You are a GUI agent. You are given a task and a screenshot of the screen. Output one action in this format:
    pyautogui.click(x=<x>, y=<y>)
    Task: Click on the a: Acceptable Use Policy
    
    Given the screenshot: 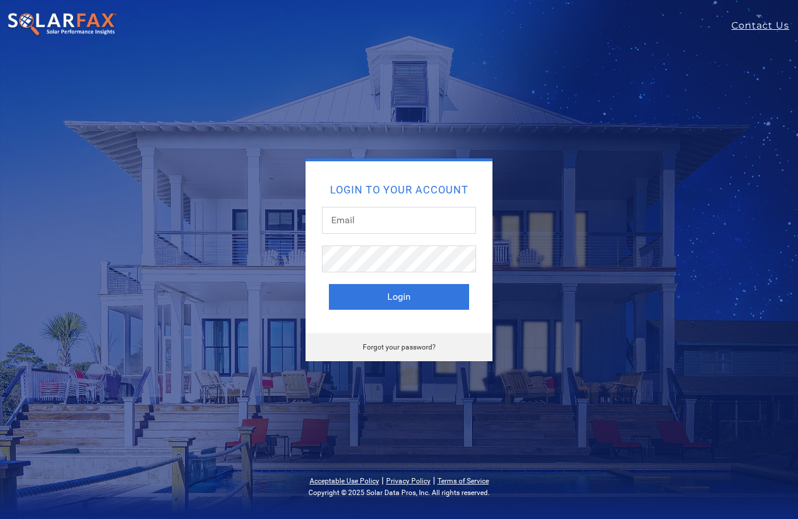 What is the action you would take?
    pyautogui.click(x=344, y=481)
    